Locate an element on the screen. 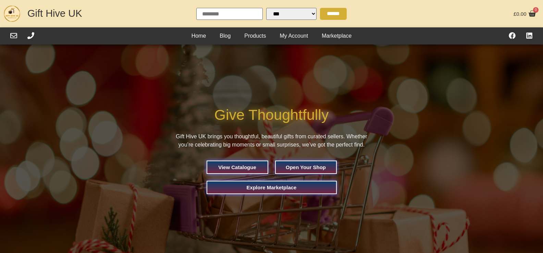 This screenshot has height=253, width=543. p: Gift Hive UK brings you thoughtful, beautiful gifts from curated sellers. Whether you’re celebrat... is located at coordinates (272, 141).